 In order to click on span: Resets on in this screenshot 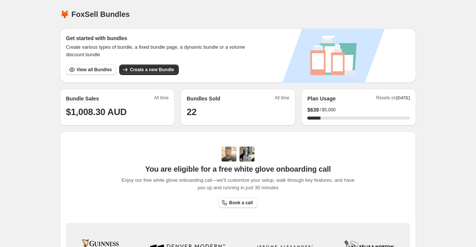, I will do `click(394, 99)`.